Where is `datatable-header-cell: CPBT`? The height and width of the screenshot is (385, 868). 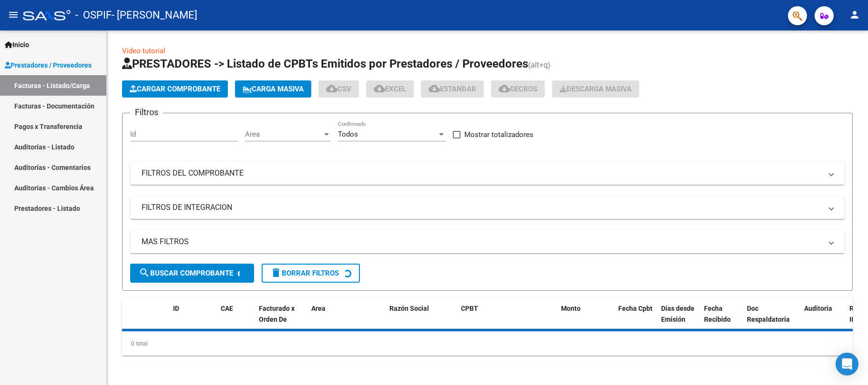 datatable-header-cell: CPBT is located at coordinates (507, 319).